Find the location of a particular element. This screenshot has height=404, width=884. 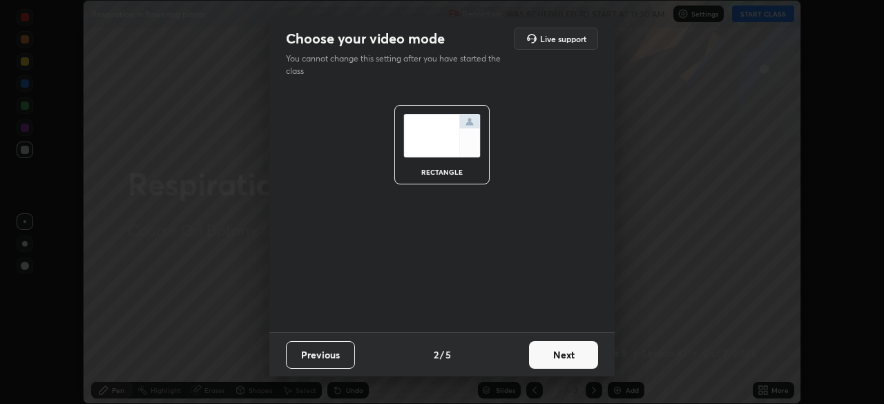

button: Previous is located at coordinates (320, 355).